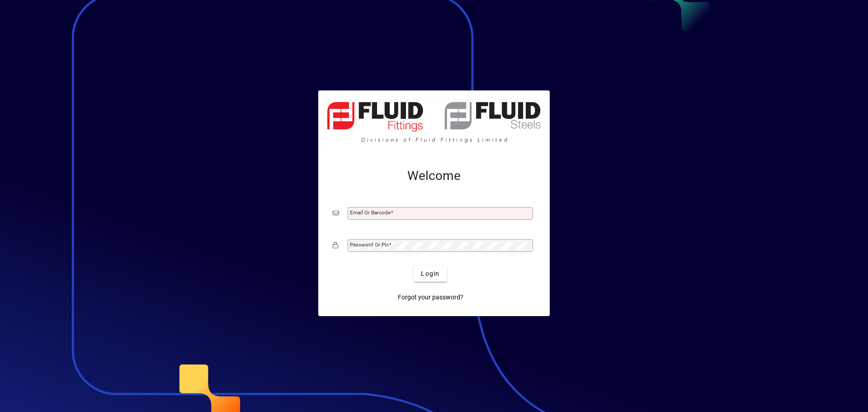  I want to click on mat-label: Password or Pin, so click(370, 244).